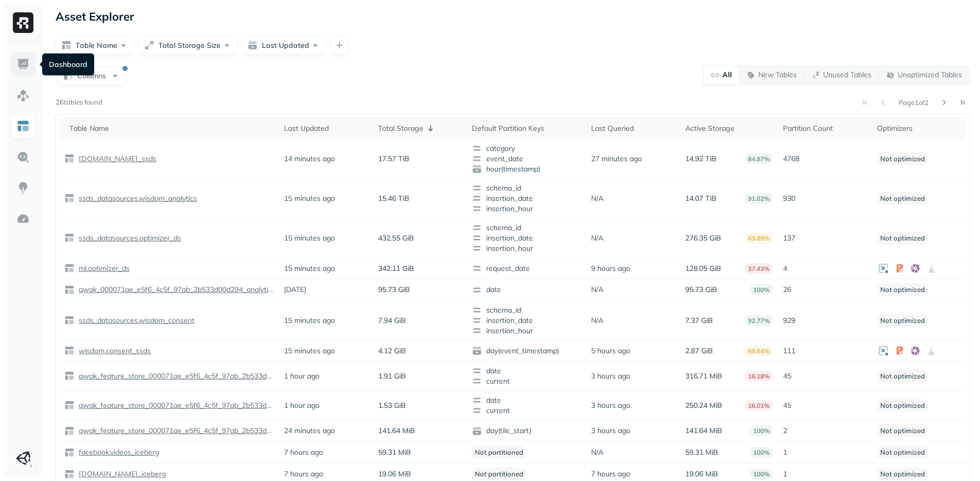 The height and width of the screenshot is (481, 980). I want to click on button: Total Storage Size, so click(188, 46).